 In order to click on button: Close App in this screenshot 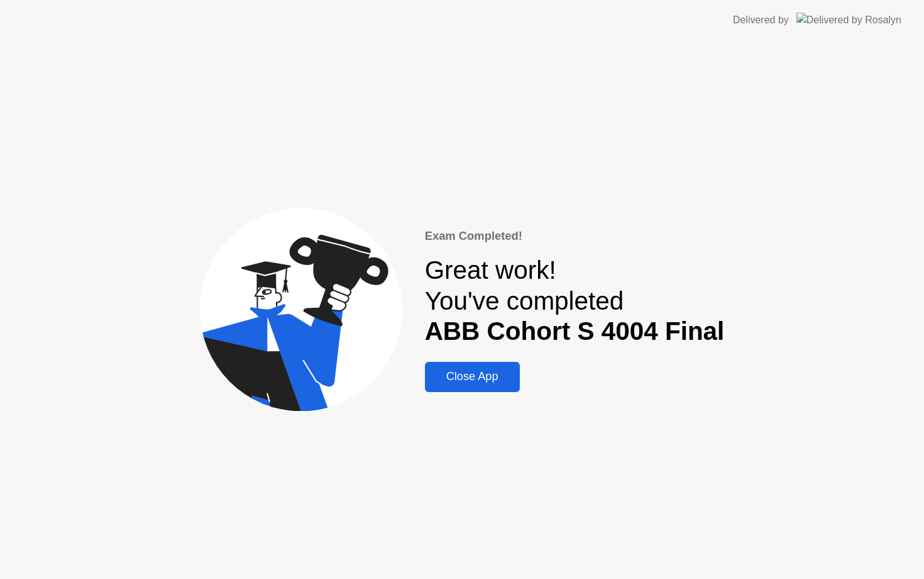, I will do `click(472, 377)`.